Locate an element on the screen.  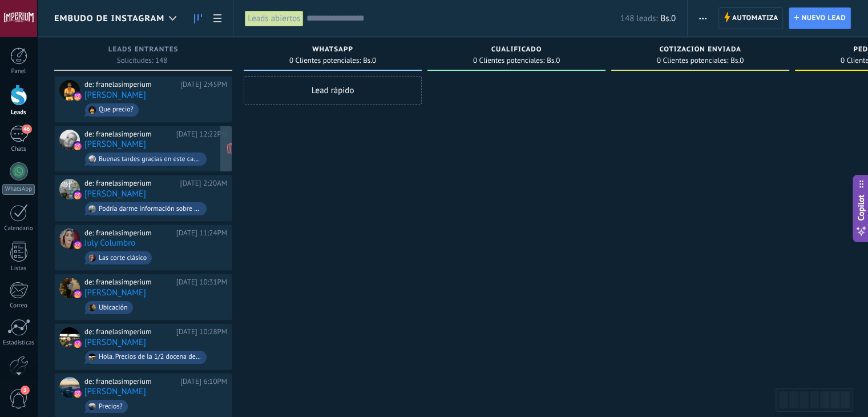
div: Cualificado is located at coordinates (517, 50).